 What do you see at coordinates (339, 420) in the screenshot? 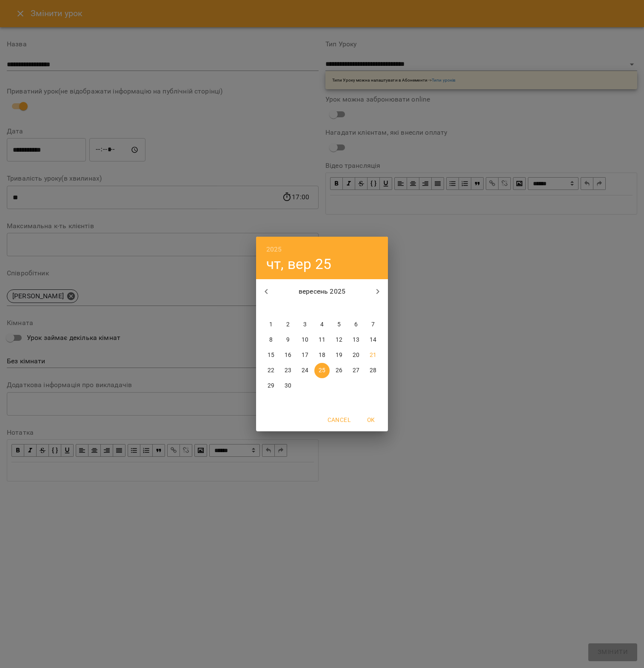
I see `button: Cancel` at bounding box center [339, 420].